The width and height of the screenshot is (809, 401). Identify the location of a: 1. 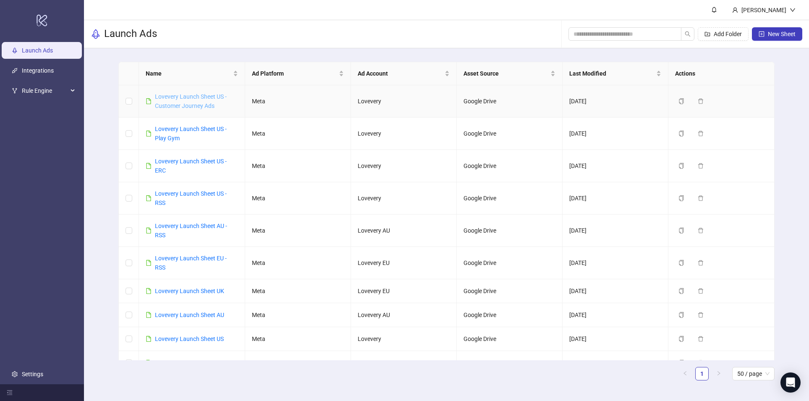
(702, 374).